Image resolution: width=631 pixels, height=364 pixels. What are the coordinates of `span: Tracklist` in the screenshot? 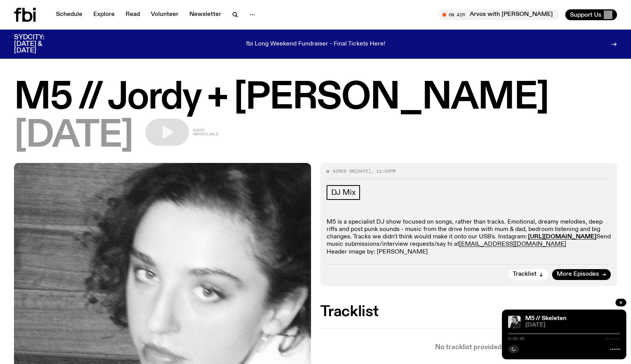 It's located at (524, 274).